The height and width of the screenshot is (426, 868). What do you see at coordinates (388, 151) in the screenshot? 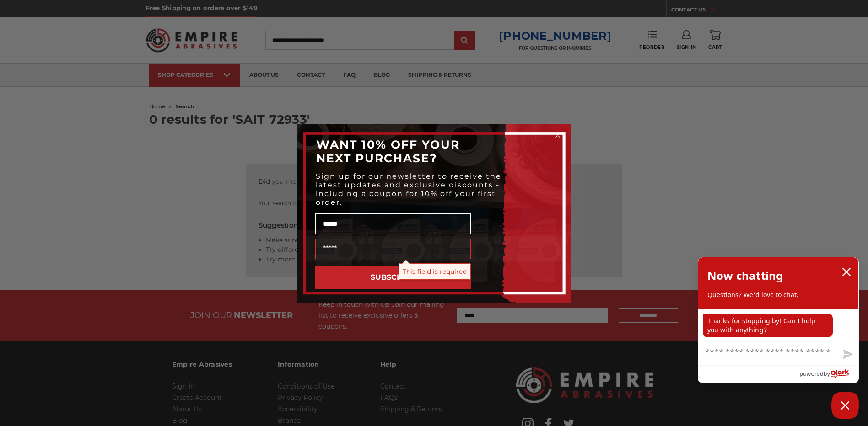
I see `span: WANT 10% OFF YOUR NEXT PURCHASE?` at bounding box center [388, 151].